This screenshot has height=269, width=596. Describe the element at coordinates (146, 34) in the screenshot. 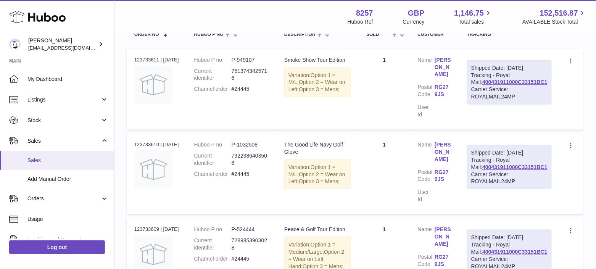

I see `span: Order No` at that location.